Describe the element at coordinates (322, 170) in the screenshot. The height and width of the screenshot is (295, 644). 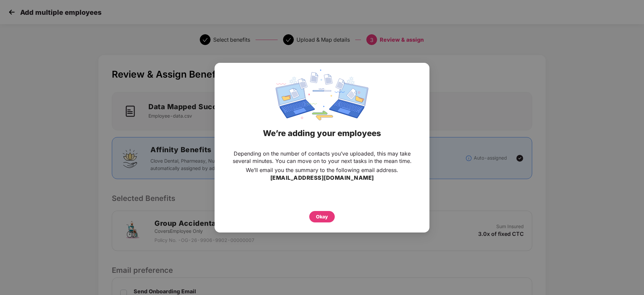
I see `p: We’ll email you the summary to the following email address.` at that location.